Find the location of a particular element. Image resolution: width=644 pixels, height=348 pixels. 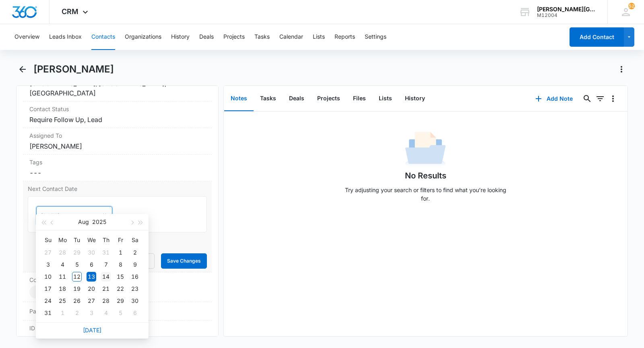

button: Deals is located at coordinates (296, 99).